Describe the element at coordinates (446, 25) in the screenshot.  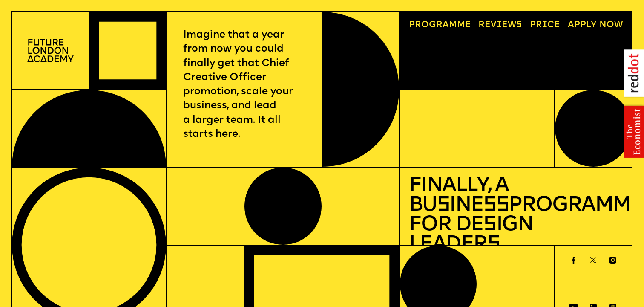
I see `span: a` at that location.